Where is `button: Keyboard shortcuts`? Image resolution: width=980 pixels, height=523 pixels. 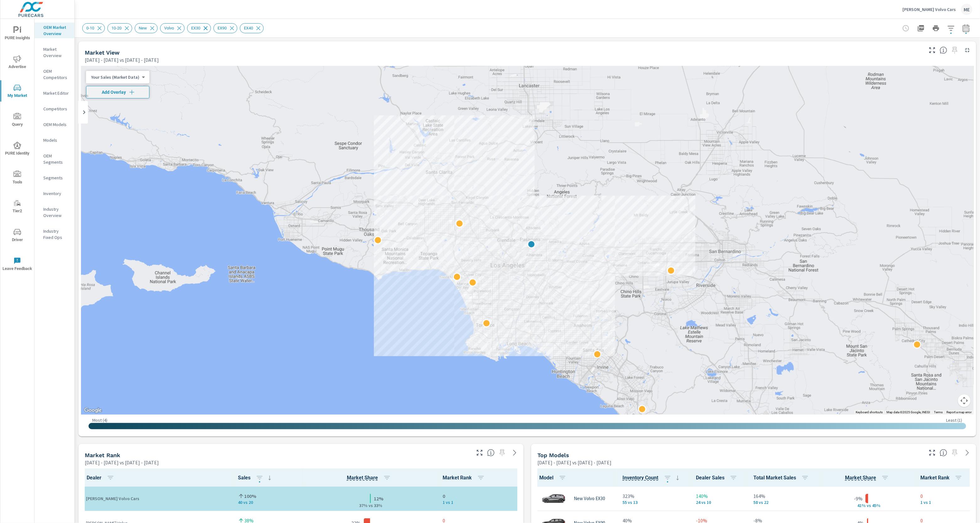 button: Keyboard shortcuts is located at coordinates (870, 412).